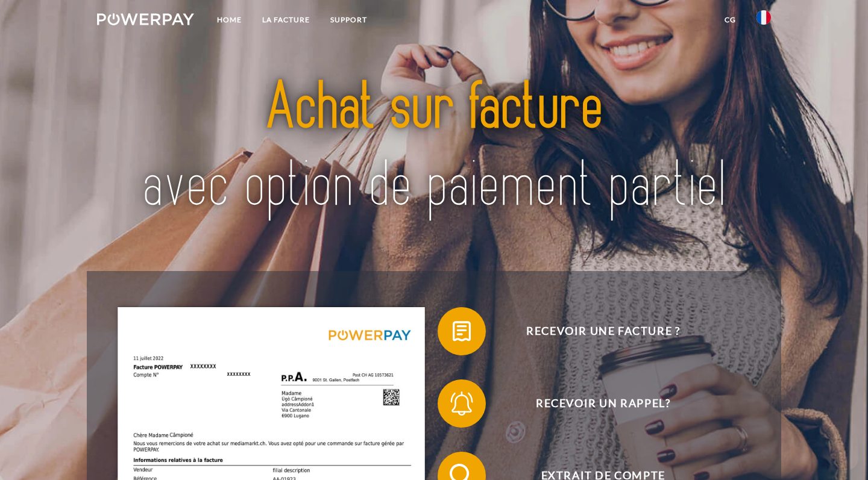  I want to click on a: CG, so click(731, 20).